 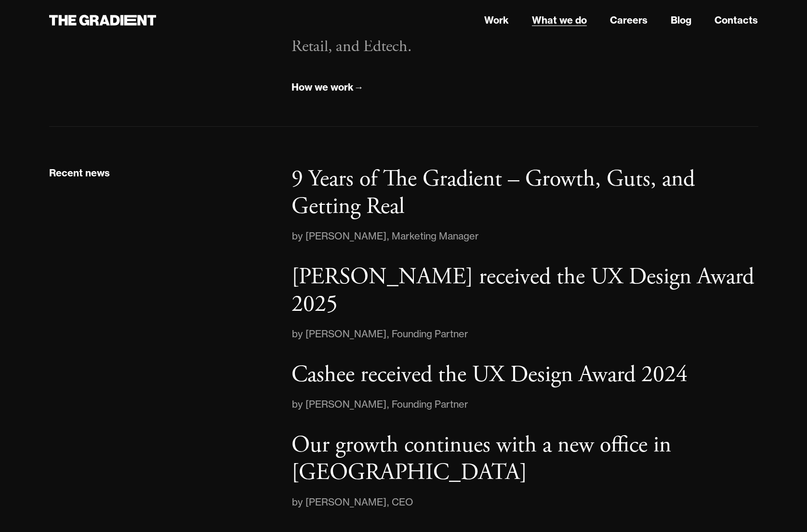 What do you see at coordinates (496, 20) in the screenshot?
I see `a: Work` at bounding box center [496, 20].